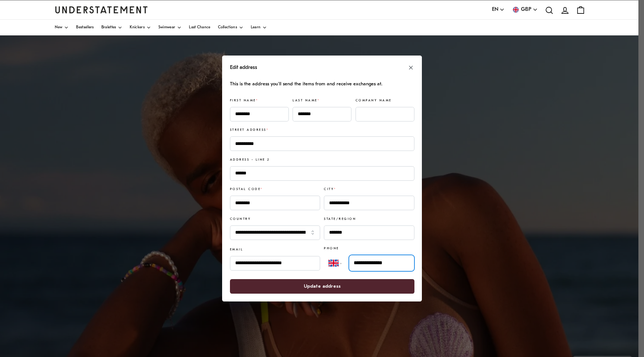 This screenshot has width=644, height=357. What do you see at coordinates (199, 28) in the screenshot?
I see `span: Last Chance` at bounding box center [199, 28].